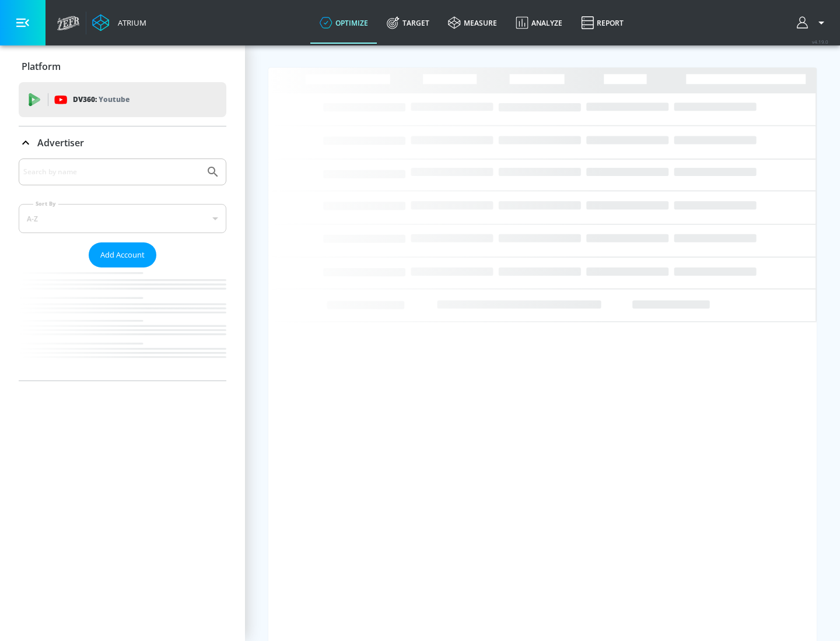  I want to click on p: Platform, so click(40, 67).